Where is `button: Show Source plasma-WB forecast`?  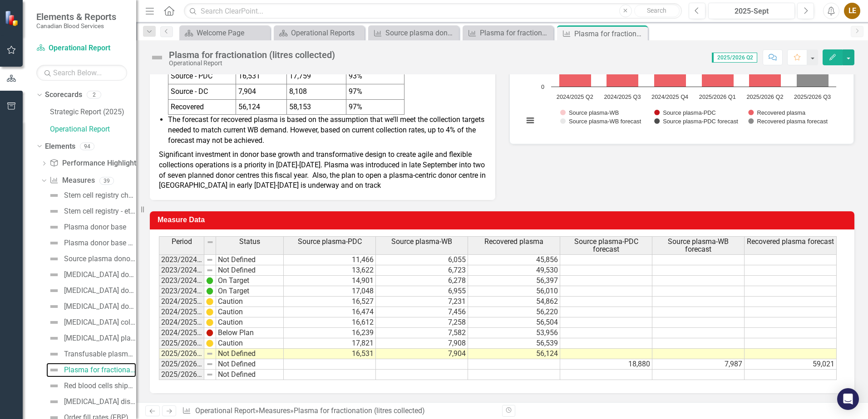
button: Show Source plasma-WB forecast is located at coordinates (601, 121).